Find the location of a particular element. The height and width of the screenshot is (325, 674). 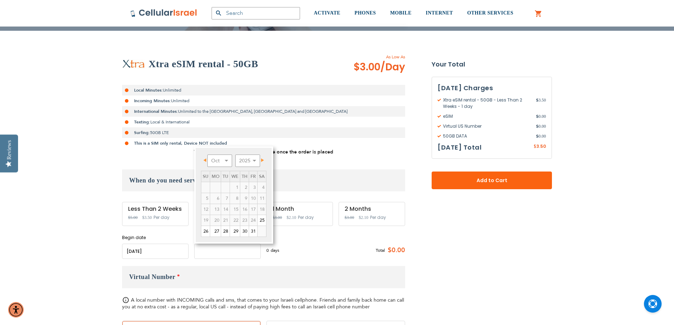

li: Local & International is located at coordinates (264, 122).